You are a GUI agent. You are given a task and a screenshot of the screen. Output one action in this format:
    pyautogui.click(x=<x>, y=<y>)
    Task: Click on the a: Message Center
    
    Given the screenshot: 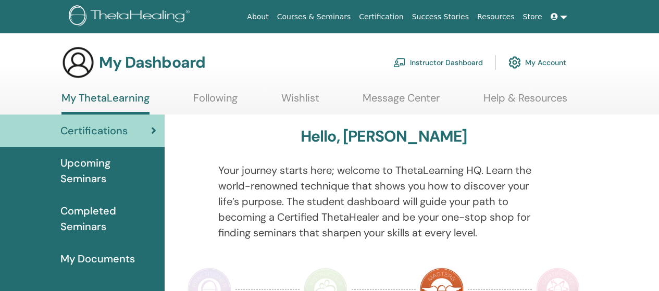 What is the action you would take?
    pyautogui.click(x=401, y=102)
    